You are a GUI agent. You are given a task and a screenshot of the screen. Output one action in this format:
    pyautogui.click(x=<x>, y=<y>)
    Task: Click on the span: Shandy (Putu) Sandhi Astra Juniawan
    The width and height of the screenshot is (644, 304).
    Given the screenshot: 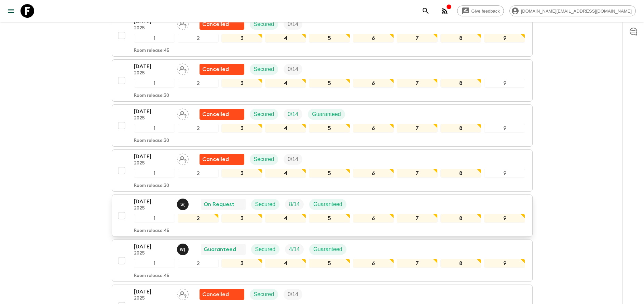 What is the action you would take?
    pyautogui.click(x=184, y=203)
    